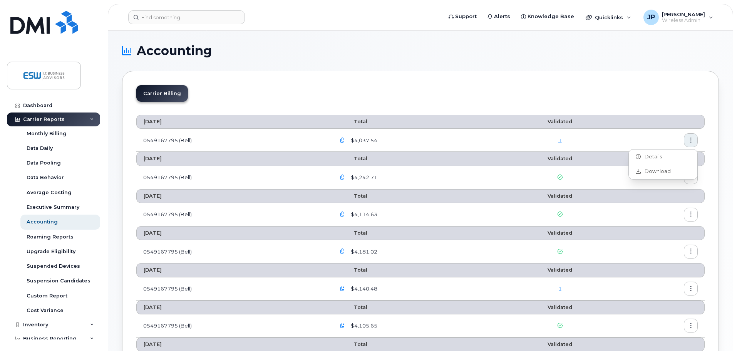 The height and width of the screenshot is (351, 737). Describe the element at coordinates (363, 325) in the screenshot. I see `span: $4,105.65` at that location.